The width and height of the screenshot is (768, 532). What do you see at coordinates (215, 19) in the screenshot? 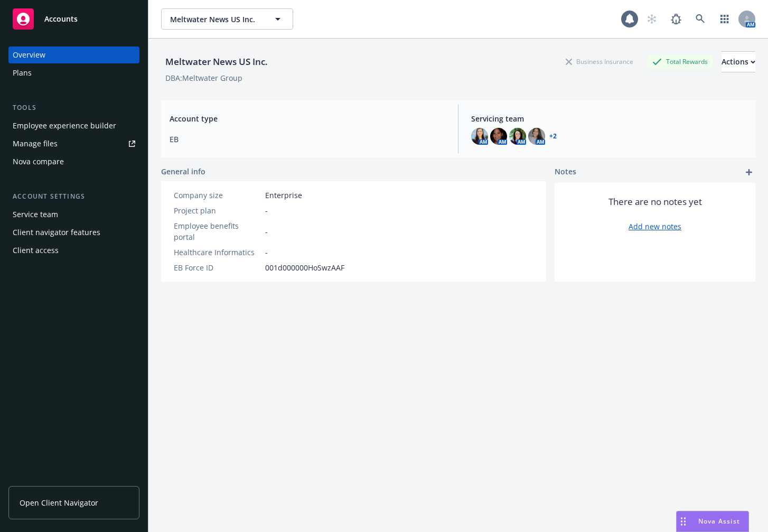
I see `span: Meltwater News US Inc.` at bounding box center [215, 19].